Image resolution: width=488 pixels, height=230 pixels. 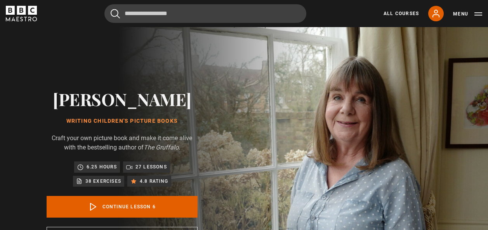 What do you see at coordinates (401, 14) in the screenshot?
I see `a: All Courses` at bounding box center [401, 14].